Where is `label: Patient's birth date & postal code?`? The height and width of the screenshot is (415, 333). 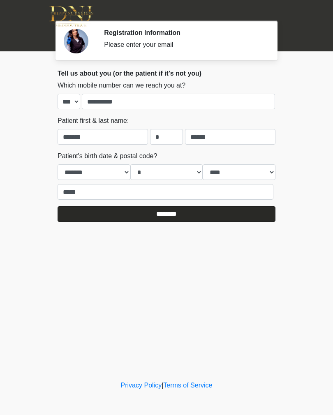 label: Patient's birth date & postal code? is located at coordinates (107, 156).